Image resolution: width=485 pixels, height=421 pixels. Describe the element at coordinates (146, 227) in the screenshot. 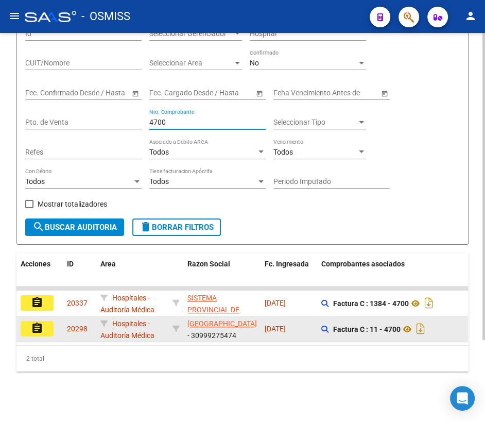

I see `mat-icon: delete` at that location.